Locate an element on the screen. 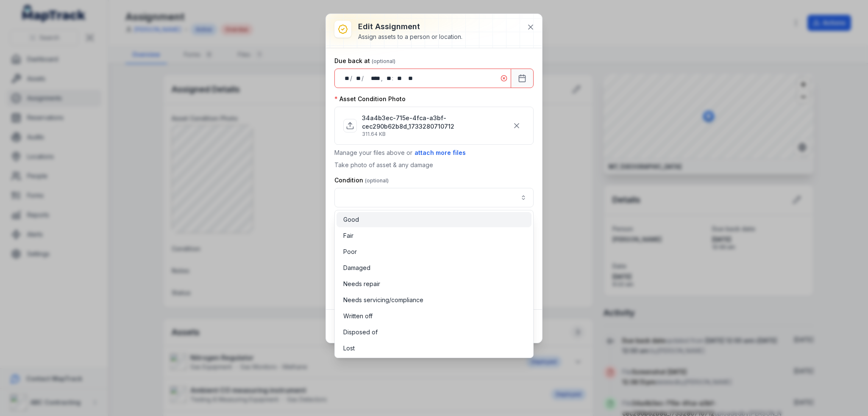  span: Written off is located at coordinates (357, 317).